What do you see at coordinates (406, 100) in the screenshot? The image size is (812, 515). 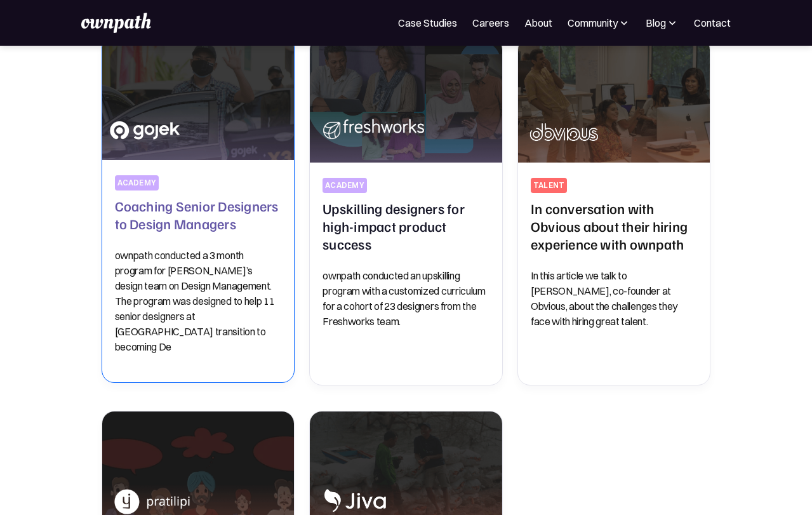 I see `img: Upskilling designers for high-impact product success` at bounding box center [406, 100].